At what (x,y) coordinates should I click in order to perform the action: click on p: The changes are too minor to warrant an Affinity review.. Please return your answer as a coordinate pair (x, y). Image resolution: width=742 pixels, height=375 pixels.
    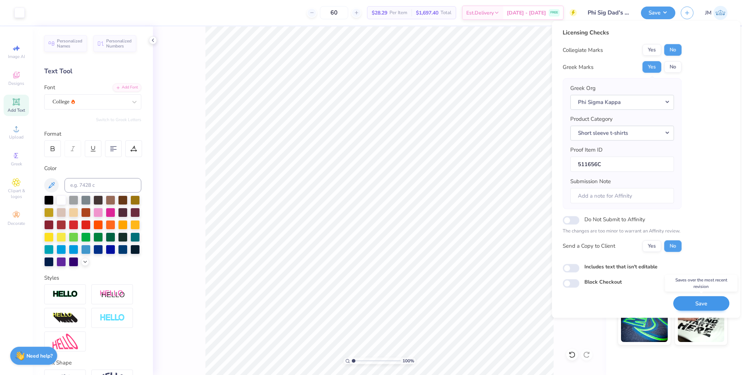
    Looking at the image, I should click on (622, 231).